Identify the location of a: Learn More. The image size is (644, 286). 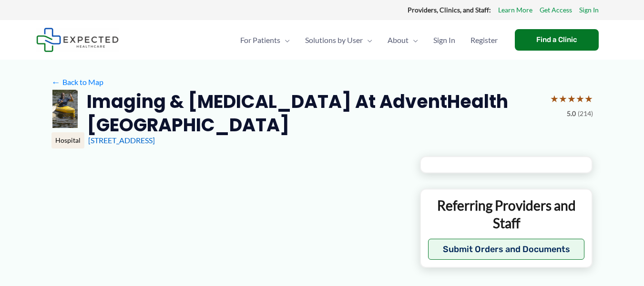
(515, 10).